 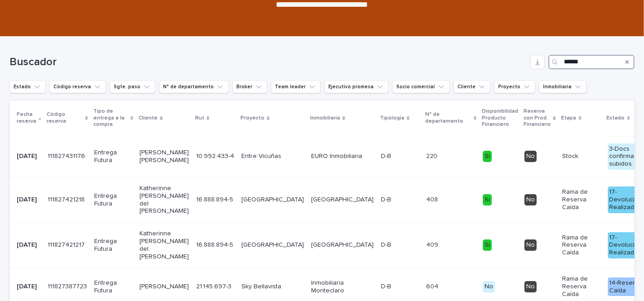 I want to click on p: Rut, so click(x=200, y=118).